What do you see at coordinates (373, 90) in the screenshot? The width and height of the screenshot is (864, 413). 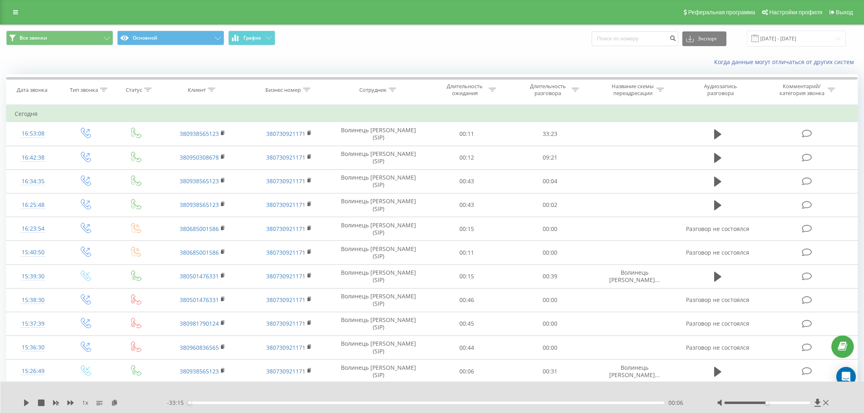 I see `div: Сотрудник` at bounding box center [373, 90].